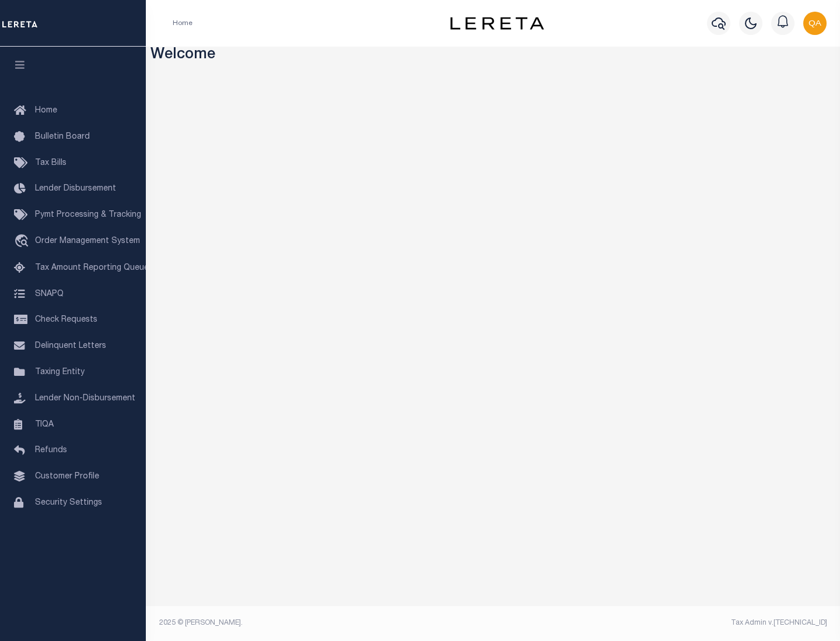 Image resolution: width=840 pixels, height=641 pixels. I want to click on span: Delinquent Letters, so click(70, 347).